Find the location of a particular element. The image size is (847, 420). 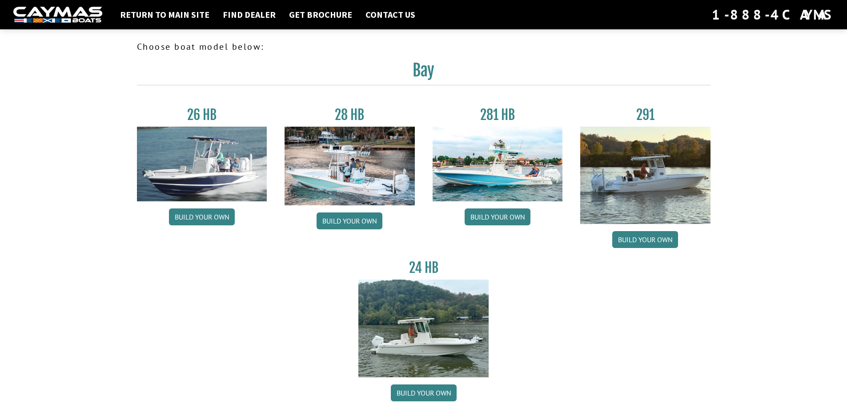

img: 26_new_photo_resized.jpg is located at coordinates (202, 164).